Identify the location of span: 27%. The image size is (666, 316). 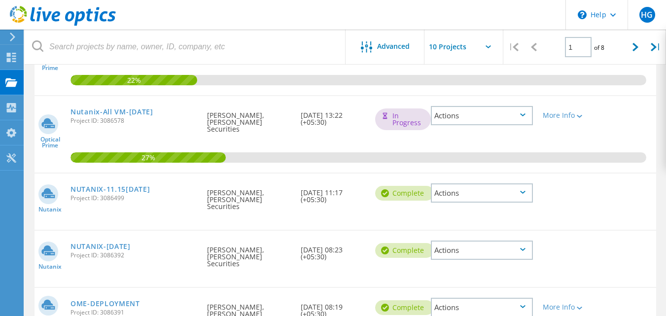
(148, 157).